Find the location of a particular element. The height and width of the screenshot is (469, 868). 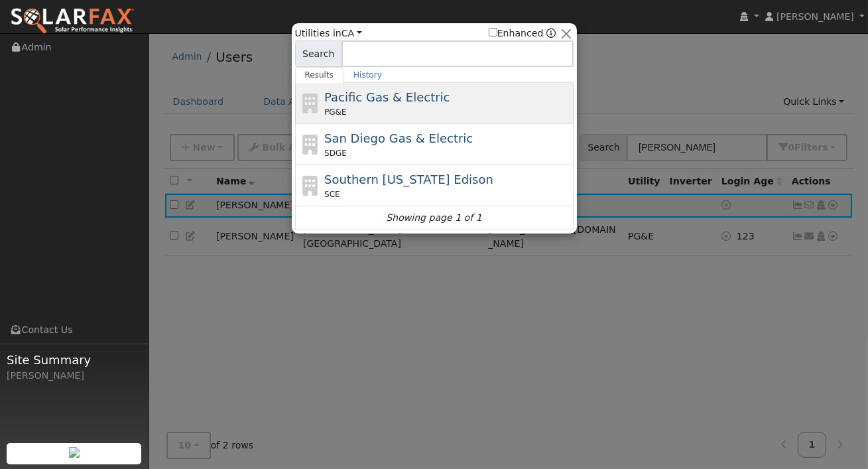

span: SCE is located at coordinates (332, 194).